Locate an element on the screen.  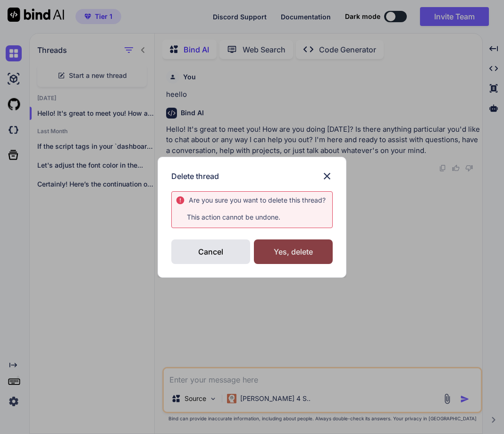
h3: Delete thread is located at coordinates (195, 176).